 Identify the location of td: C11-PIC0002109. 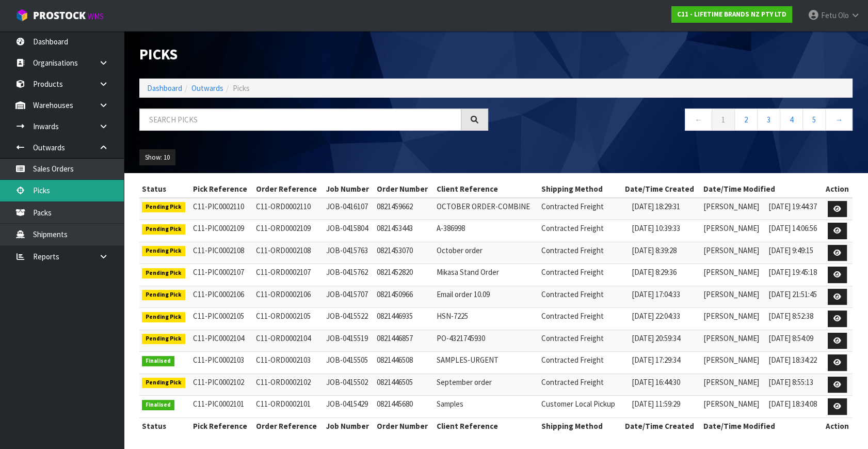
(222, 231).